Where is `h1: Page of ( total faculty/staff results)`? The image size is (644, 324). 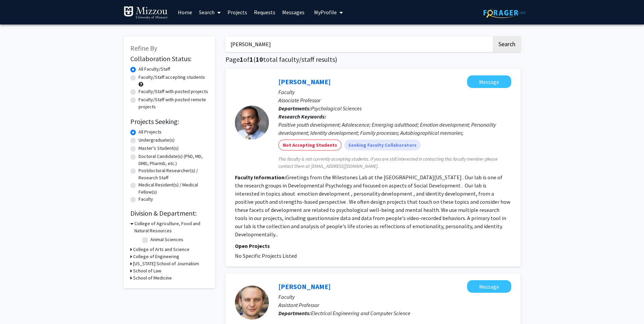 h1: Page of ( total faculty/staff results) is located at coordinates (373, 59).